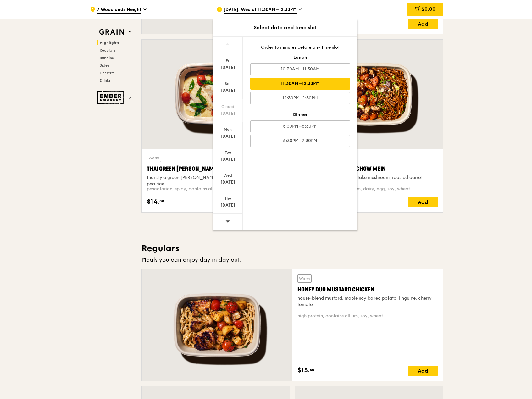  I want to click on span: Drinks, so click(105, 81).